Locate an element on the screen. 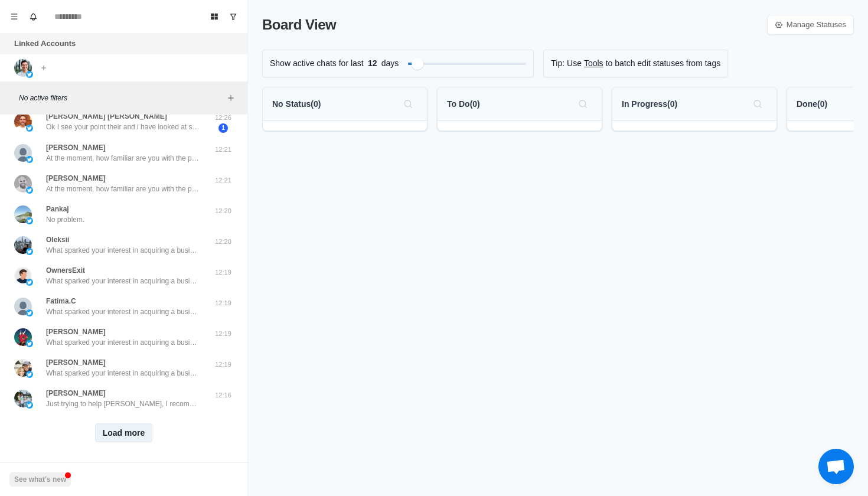 This screenshot has width=868, height=496. p: 12:16 is located at coordinates (223, 395).